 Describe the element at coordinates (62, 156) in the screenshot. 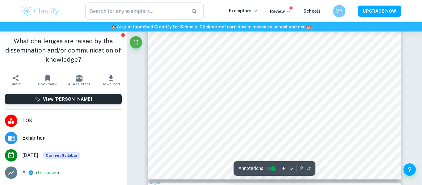

I see `div: This exemplar is based on the current syllabus. Feel free to refer to it for inspiration/ideas wh...` at that location.